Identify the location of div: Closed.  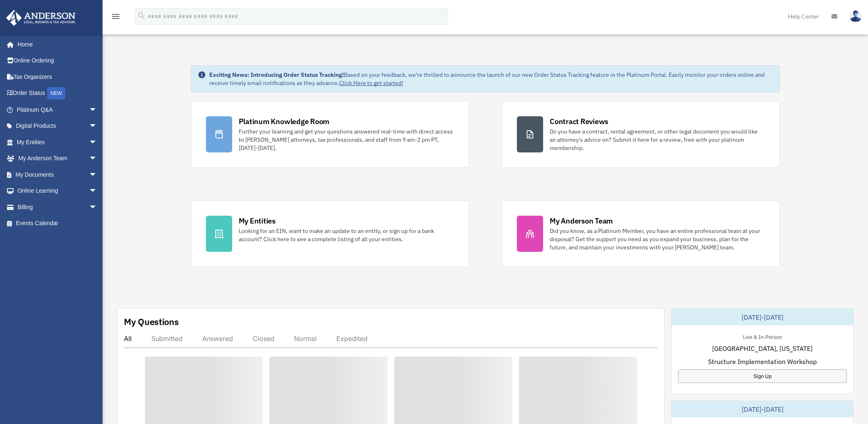
(264, 339).